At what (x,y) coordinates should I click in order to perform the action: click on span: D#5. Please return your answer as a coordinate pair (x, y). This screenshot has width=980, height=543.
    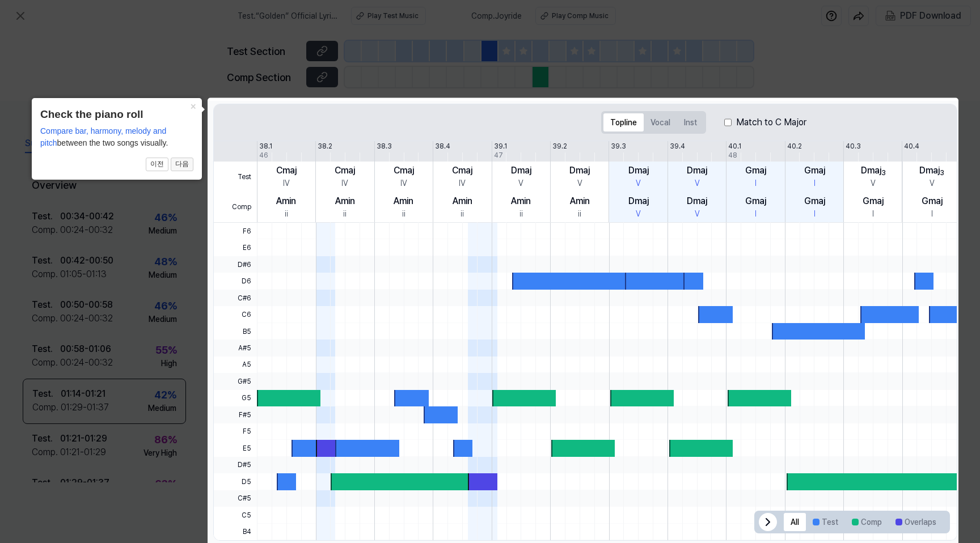
    Looking at the image, I should click on (236, 465).